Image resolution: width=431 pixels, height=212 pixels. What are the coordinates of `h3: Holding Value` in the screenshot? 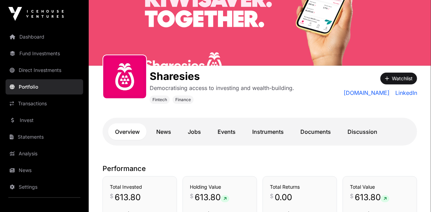 It's located at (220, 187).